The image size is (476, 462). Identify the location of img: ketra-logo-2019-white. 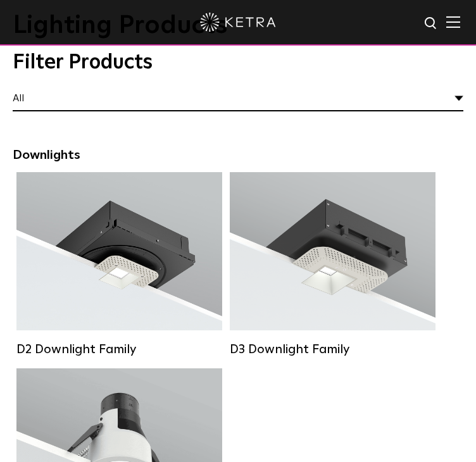
(238, 22).